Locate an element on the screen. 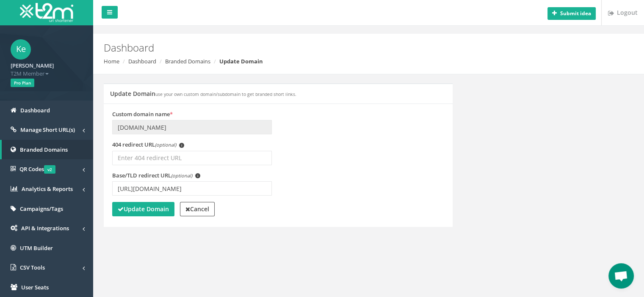 This screenshot has height=297, width=644. span: Branded Domains is located at coordinates (43, 150).